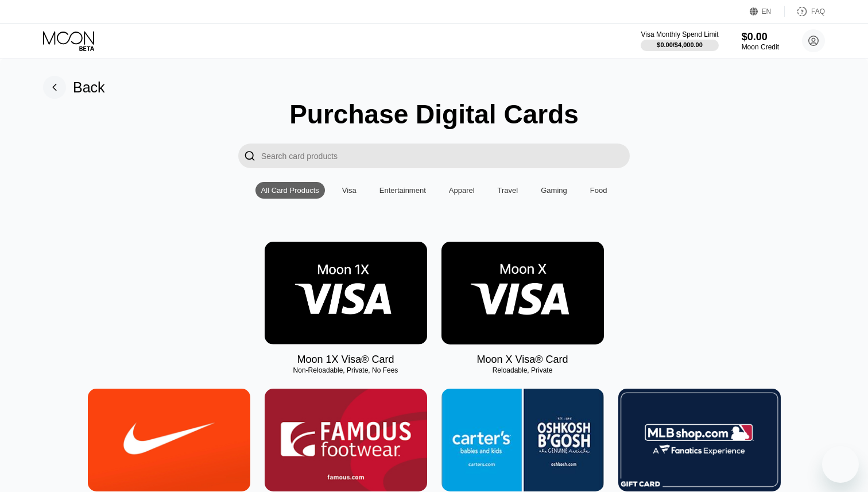 This screenshot has width=868, height=492. I want to click on div: $0.00, so click(761, 36).